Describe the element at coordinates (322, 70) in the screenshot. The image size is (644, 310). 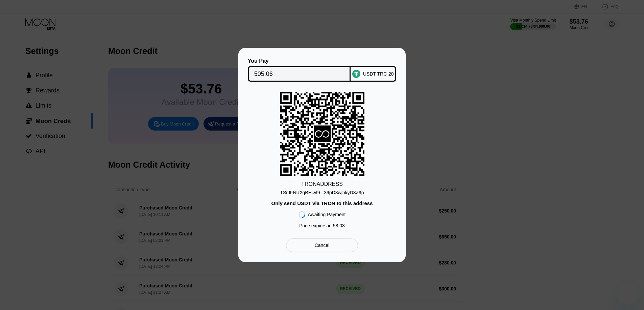
I see `div: You PayUSDT TRC-20` at that location.